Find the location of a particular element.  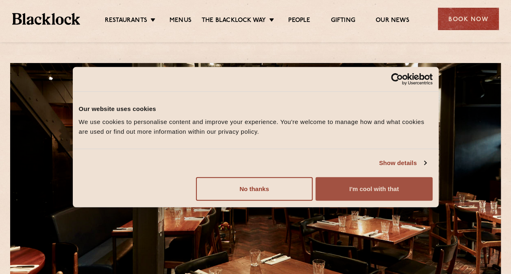

button: No thanks is located at coordinates (254, 189).